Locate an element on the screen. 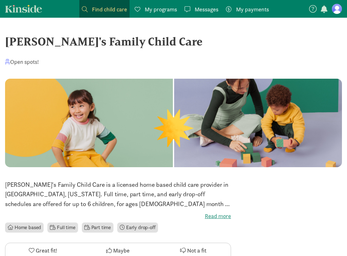  span: My programs is located at coordinates (161, 9).